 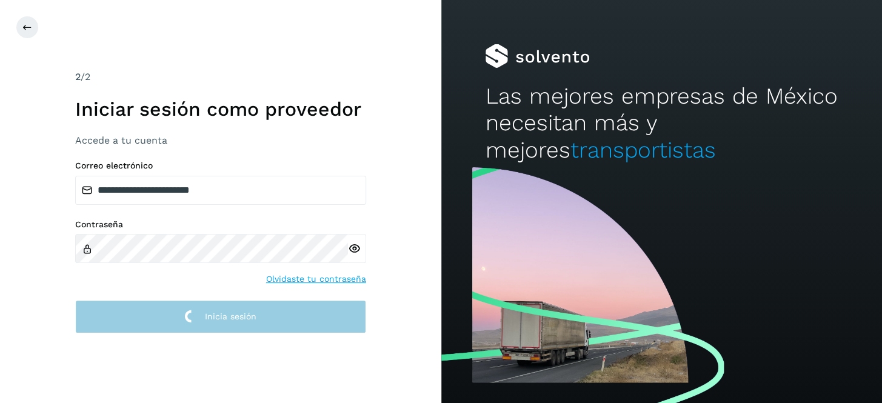 What do you see at coordinates (221, 224) in the screenshot?
I see `label: Contraseña` at bounding box center [221, 224].